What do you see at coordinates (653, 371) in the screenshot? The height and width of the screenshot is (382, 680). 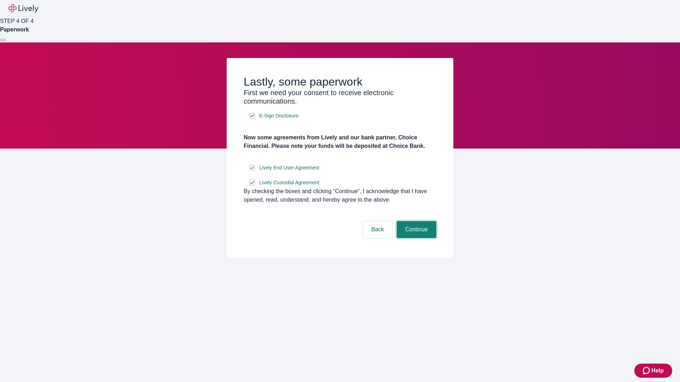 I see `button: Zendesk support iconHelp` at bounding box center [653, 371].